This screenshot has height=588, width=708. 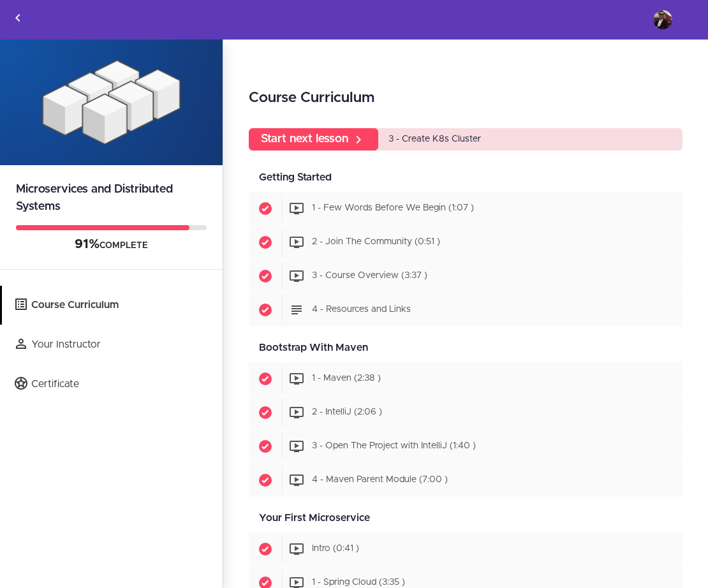 What do you see at coordinates (376, 243) in the screenshot?
I see `span: 2 - Join The Community (0:51 )` at bounding box center [376, 243].